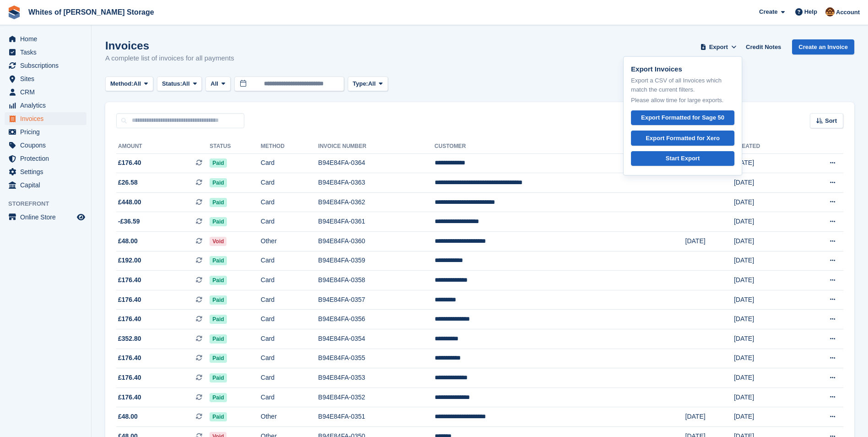  What do you see at coordinates (376, 183) in the screenshot?
I see `td: B94E84FA-0363` at bounding box center [376, 183].